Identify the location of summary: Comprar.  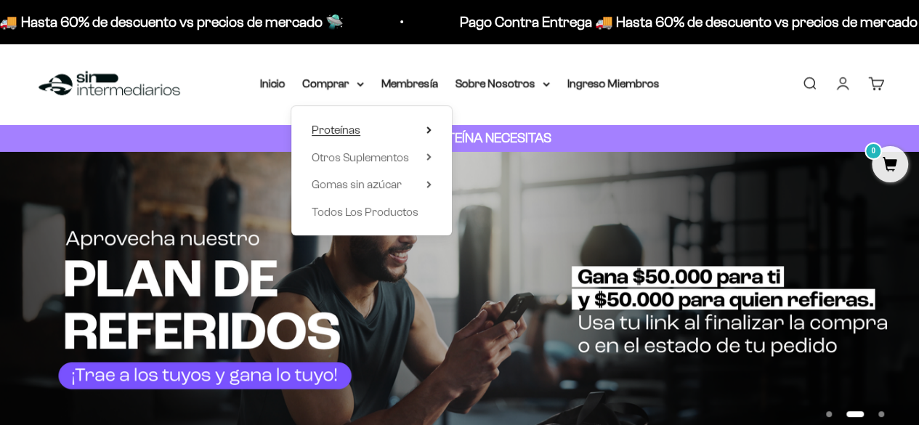
(333, 84).